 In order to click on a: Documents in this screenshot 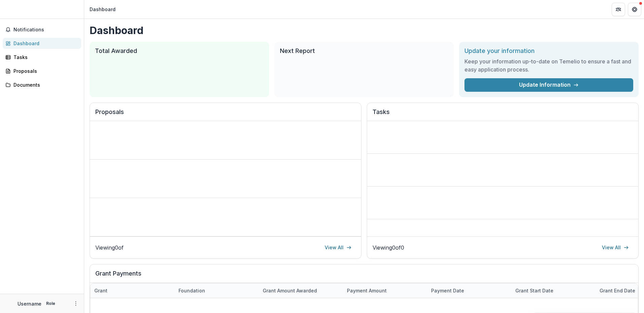, I will do `click(42, 85)`.